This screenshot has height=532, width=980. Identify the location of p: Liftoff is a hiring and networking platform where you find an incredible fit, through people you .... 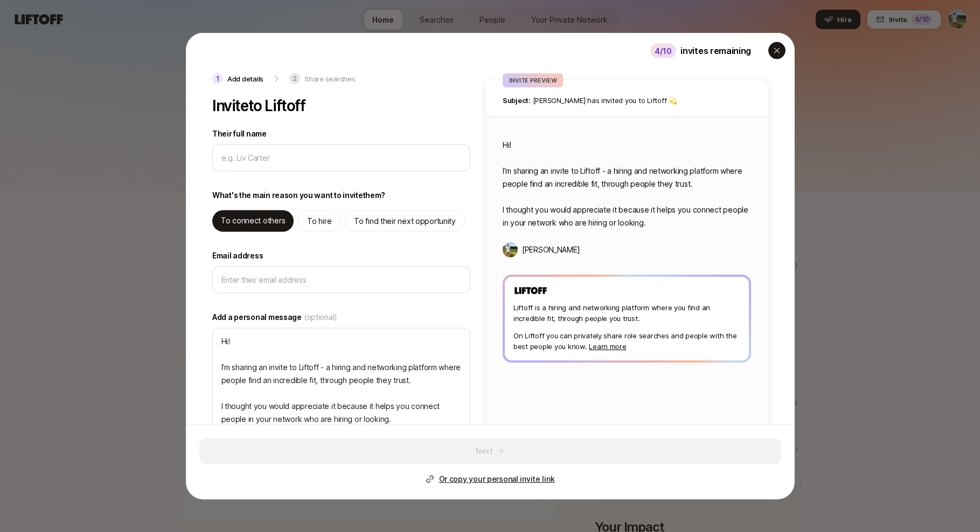
(627, 312).